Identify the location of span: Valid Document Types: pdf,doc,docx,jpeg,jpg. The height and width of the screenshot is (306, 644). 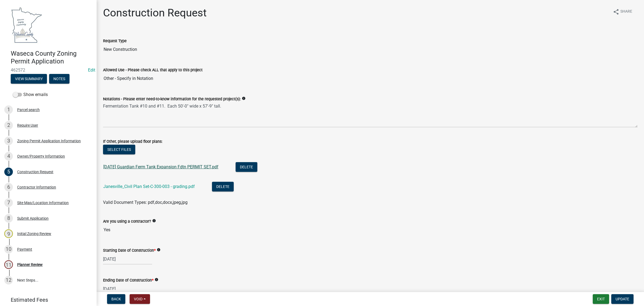
(145, 202).